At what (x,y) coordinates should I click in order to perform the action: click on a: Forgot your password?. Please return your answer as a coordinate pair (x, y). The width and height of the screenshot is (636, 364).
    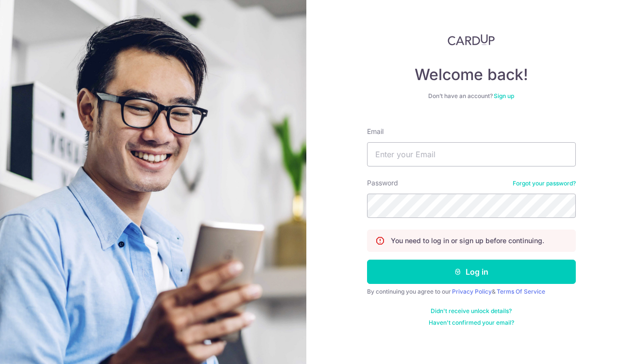
    Looking at the image, I should click on (545, 183).